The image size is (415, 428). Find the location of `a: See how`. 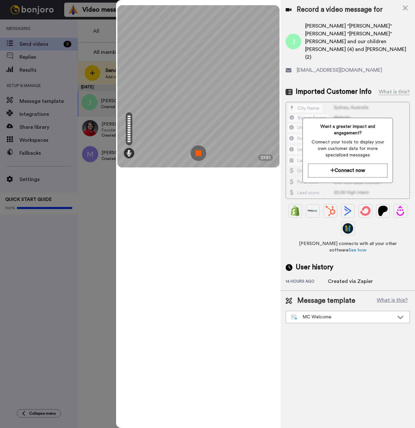

a: See how is located at coordinates (357, 250).